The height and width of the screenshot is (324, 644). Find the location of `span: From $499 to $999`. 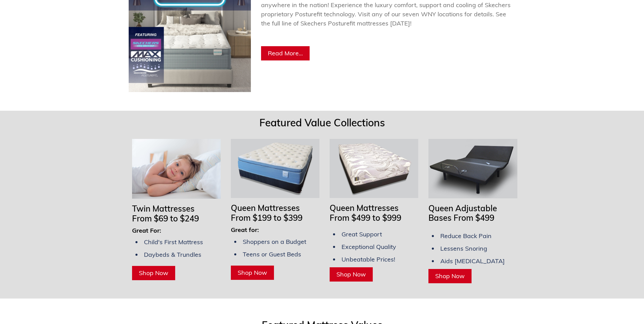

span: From $499 to $999 is located at coordinates (366, 218).